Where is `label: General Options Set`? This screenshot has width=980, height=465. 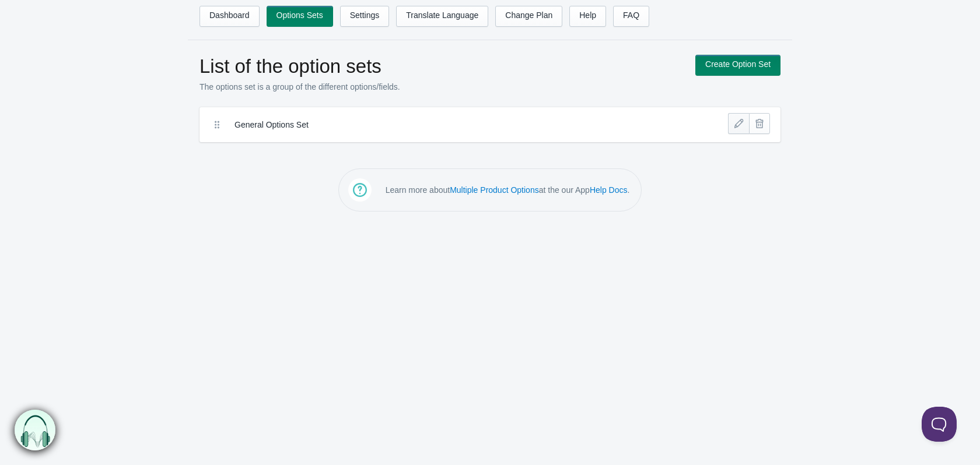 label: General Options Set is located at coordinates (447, 124).